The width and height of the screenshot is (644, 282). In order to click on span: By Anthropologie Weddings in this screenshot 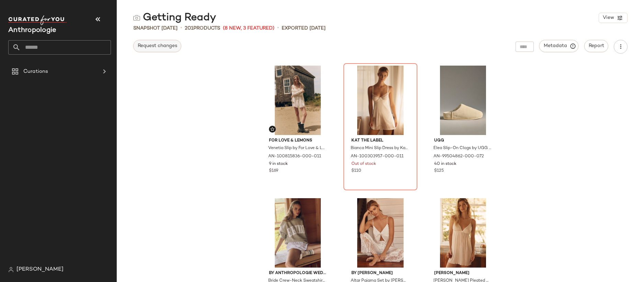, I will do `click(298, 273)`.